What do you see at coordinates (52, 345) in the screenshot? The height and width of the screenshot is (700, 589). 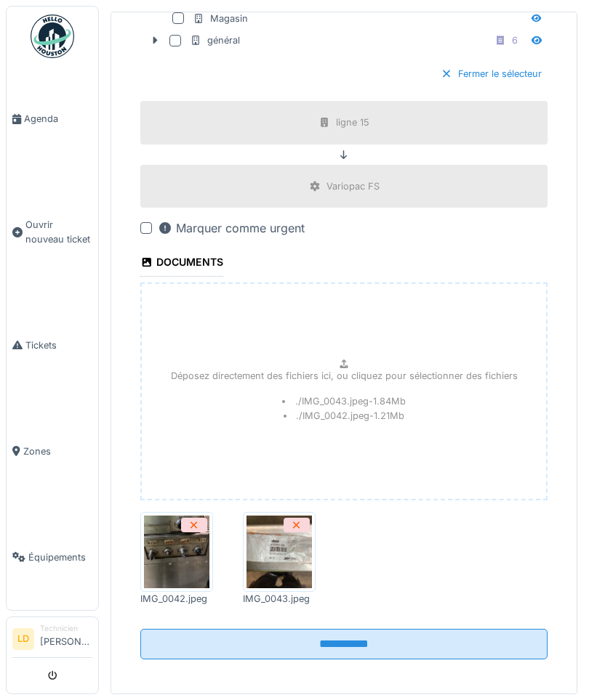 I see `a: Tickets` at bounding box center [52, 345].